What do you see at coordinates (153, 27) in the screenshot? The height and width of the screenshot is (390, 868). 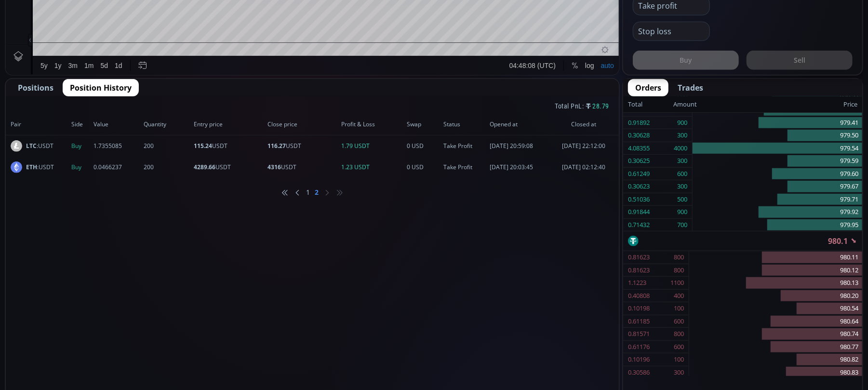 I see `div: 992.90` at bounding box center [153, 27].